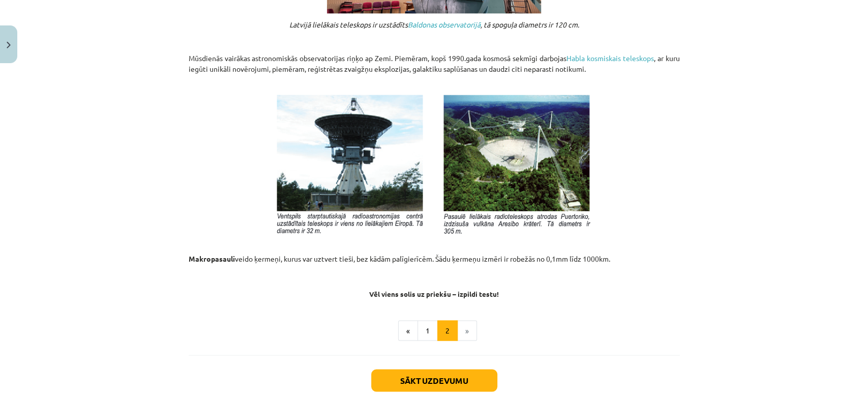  Describe the element at coordinates (434, 25) in the screenshot. I see `em: Latvijā lielākais teleskops ir uzstādīts , tā spoguļa diametrs ir 120 cm.` at that location.